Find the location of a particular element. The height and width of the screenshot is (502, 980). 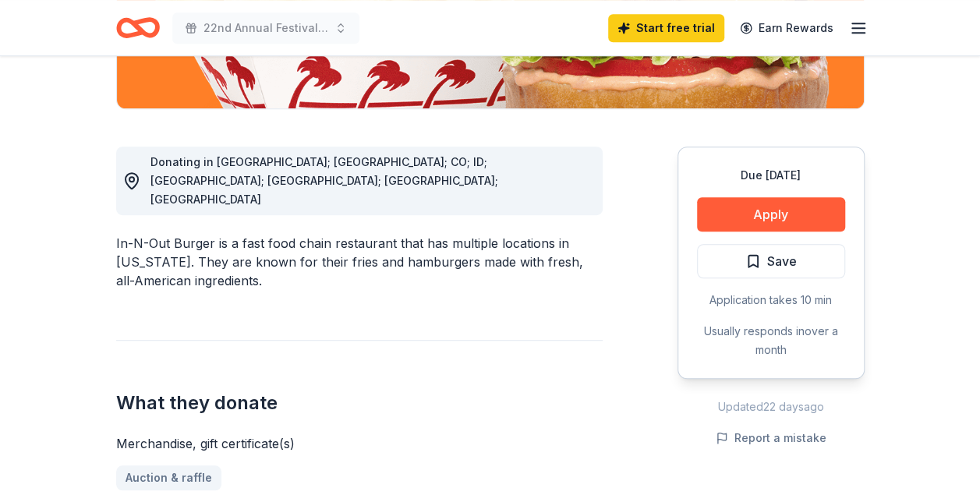

a: Home is located at coordinates (138, 27).